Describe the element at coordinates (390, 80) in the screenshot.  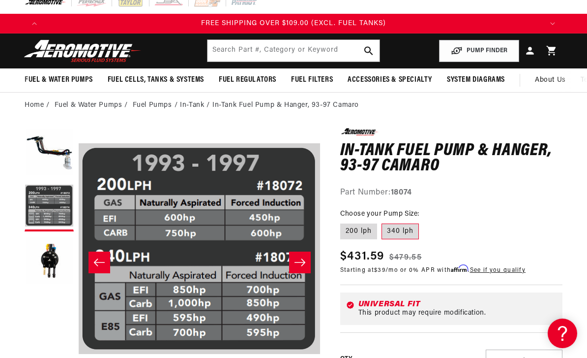
I see `summary: Accessories & Specialty` at that location.